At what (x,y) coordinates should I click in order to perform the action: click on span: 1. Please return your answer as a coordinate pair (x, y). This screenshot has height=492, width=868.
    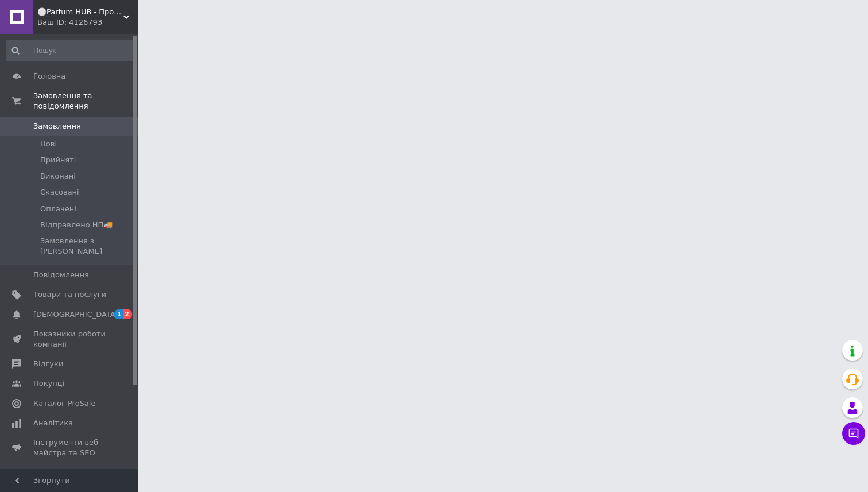
    Looking at the image, I should click on (119, 314).